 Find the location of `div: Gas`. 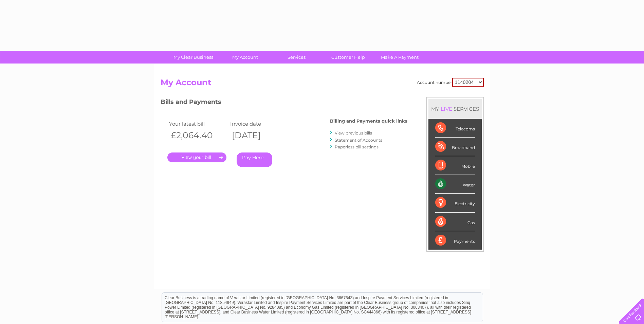

div: Gas is located at coordinates (455, 222).